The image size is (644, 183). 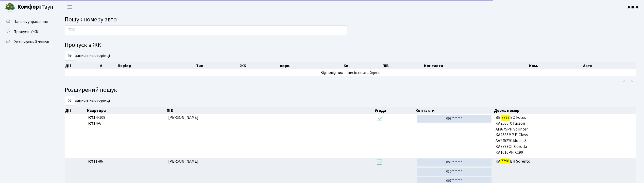 What do you see at coordinates (30, 22) in the screenshot?
I see `span: Панель управління` at bounding box center [30, 22].